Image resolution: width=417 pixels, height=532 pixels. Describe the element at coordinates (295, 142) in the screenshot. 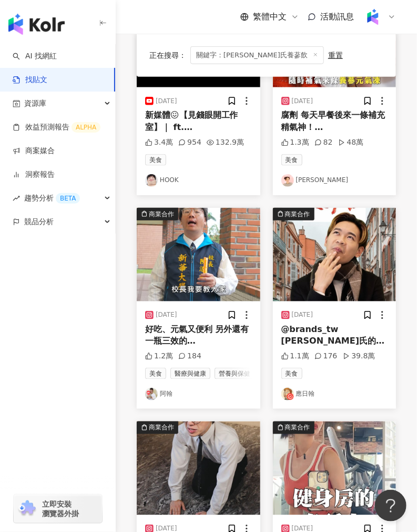

I see `div: 1.3萬` at that location.